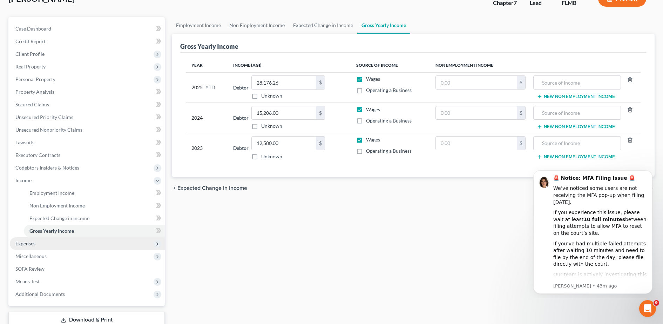 The image size is (663, 324). What do you see at coordinates (87, 41) in the screenshot?
I see `a: Credit Report` at bounding box center [87, 41].